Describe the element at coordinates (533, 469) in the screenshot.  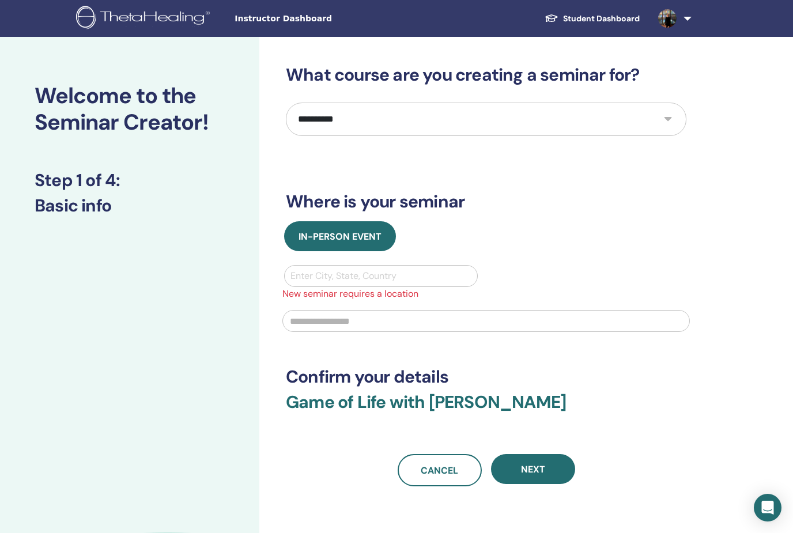
I see `button: Next` at that location.